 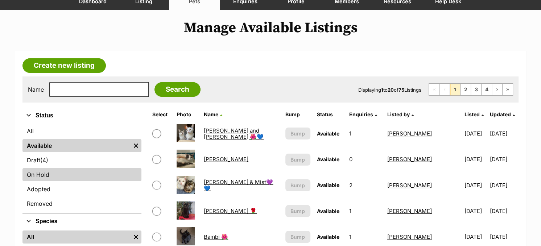 I want to click on a: Bambi 🌺, so click(x=216, y=237).